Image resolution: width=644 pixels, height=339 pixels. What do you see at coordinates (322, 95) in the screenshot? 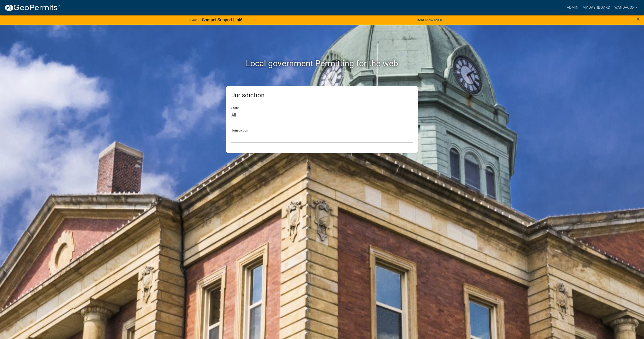
I see `h5: Jurisdiction` at bounding box center [322, 95].